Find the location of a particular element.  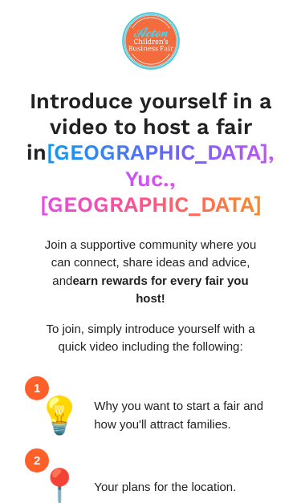

p: Join a supportive community where you can connect, share ideas and advice, and is located at coordinates (150, 272).